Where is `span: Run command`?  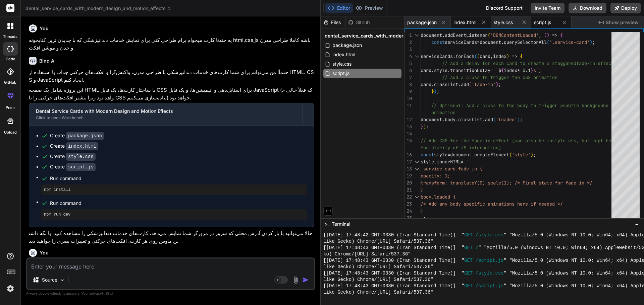
span: Run command is located at coordinates (178, 178).